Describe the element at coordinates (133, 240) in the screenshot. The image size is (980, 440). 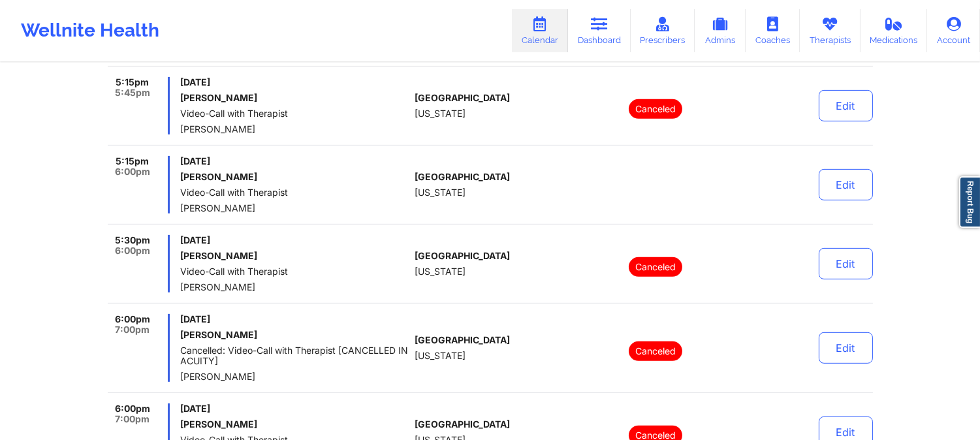
I see `span: 5:30pm` at that location.